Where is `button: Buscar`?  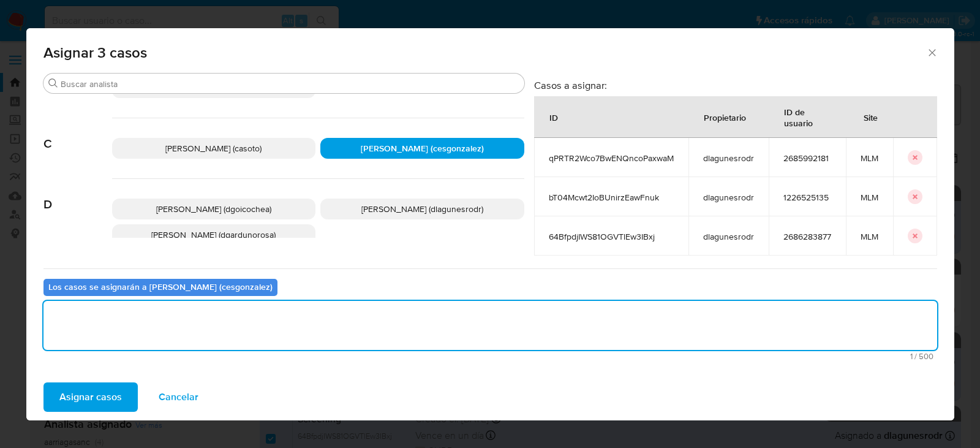
button: Buscar is located at coordinates (54, 84).